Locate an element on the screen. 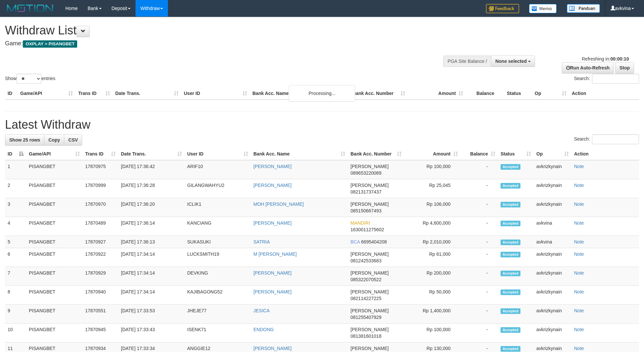 This screenshot has width=644, height=352. span: Copy 6695404208 to clipboard is located at coordinates (374, 242).